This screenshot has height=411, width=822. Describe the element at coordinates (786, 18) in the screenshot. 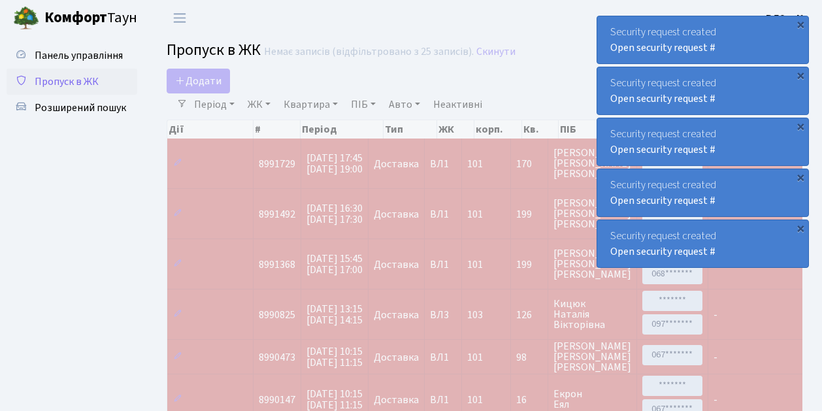

I see `a: ВЛ2 -. К.` at that location.